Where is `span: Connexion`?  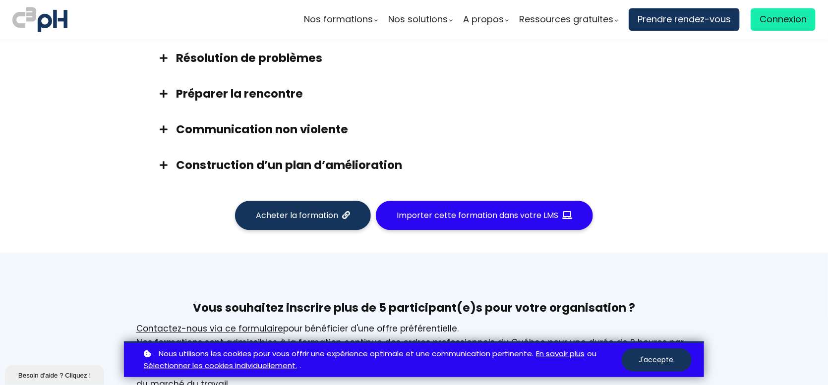
span: Connexion is located at coordinates (783, 19).